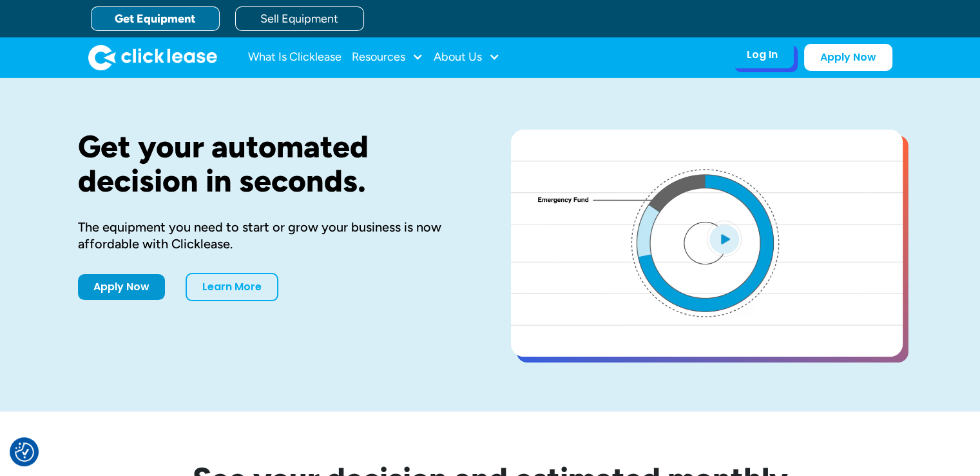  I want to click on a: home, so click(152, 58).